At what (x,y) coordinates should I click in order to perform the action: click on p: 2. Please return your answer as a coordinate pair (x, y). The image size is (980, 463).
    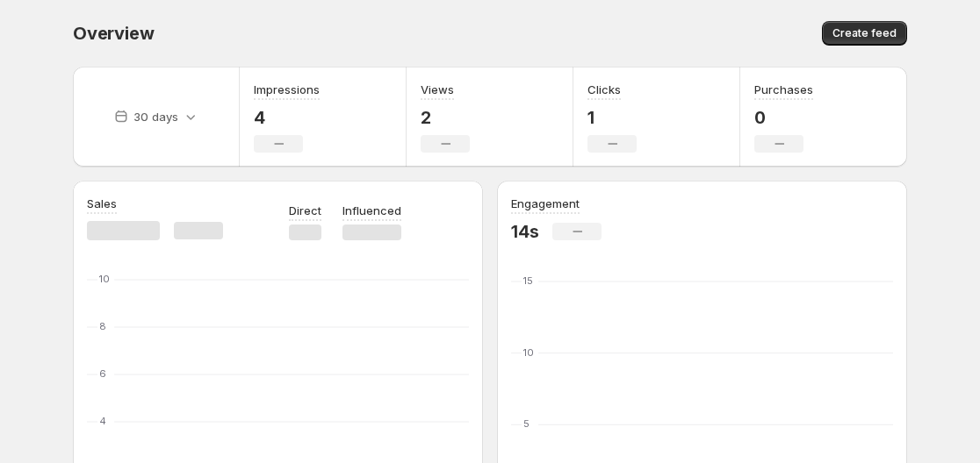
    Looking at the image, I should click on (445, 117).